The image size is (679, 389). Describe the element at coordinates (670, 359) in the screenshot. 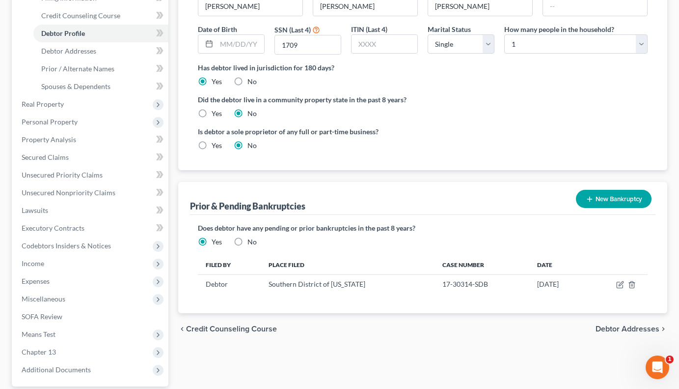

I see `span: 1` at that location.